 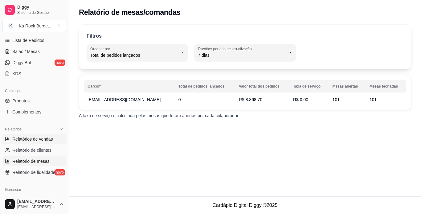 What do you see at coordinates (180, 100) in the screenshot?
I see `span: 0` at bounding box center [180, 100].